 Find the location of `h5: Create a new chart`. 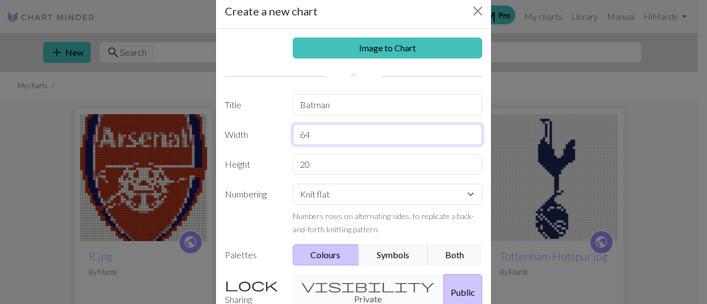

h5: Create a new chart is located at coordinates (271, 11).